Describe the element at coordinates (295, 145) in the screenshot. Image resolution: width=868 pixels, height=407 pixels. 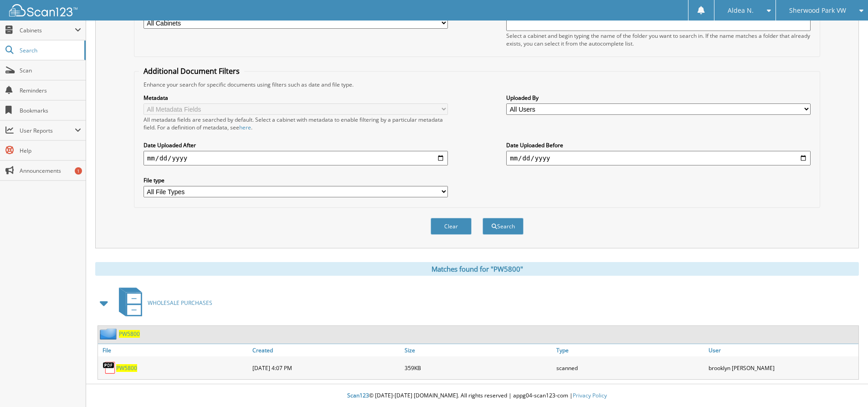
I see `label: Date Uploaded After` at that location.